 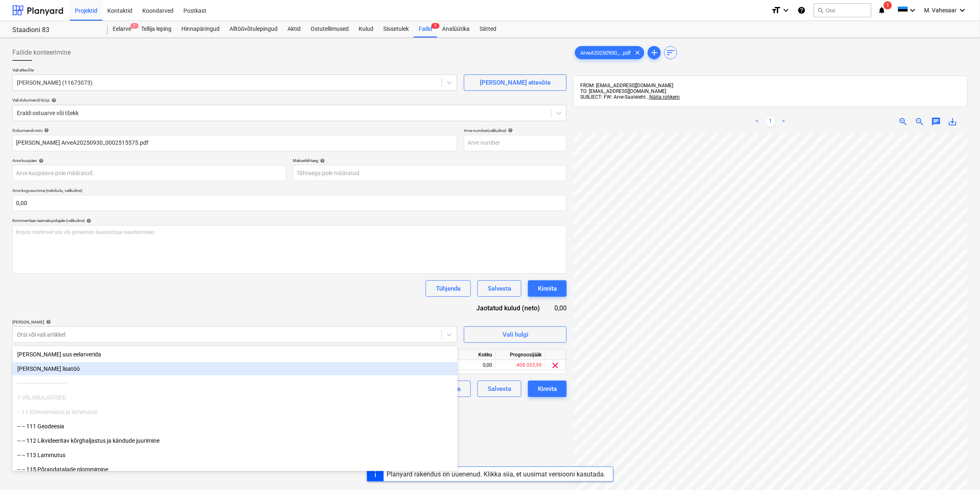 What do you see at coordinates (42, 53) in the screenshot?
I see `span: Failide konteerimine` at bounding box center [42, 53].